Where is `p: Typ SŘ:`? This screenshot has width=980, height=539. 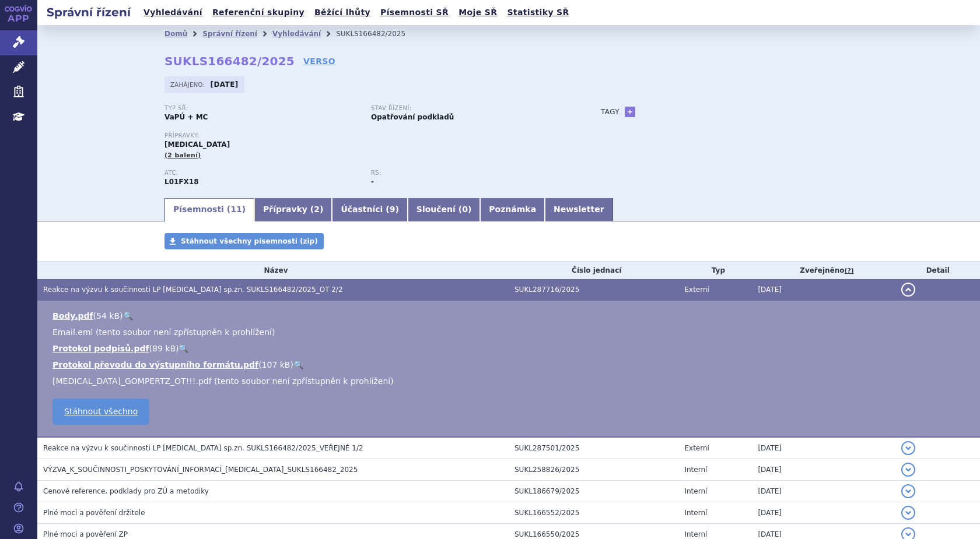 p: Typ SŘ: is located at coordinates (262, 108).